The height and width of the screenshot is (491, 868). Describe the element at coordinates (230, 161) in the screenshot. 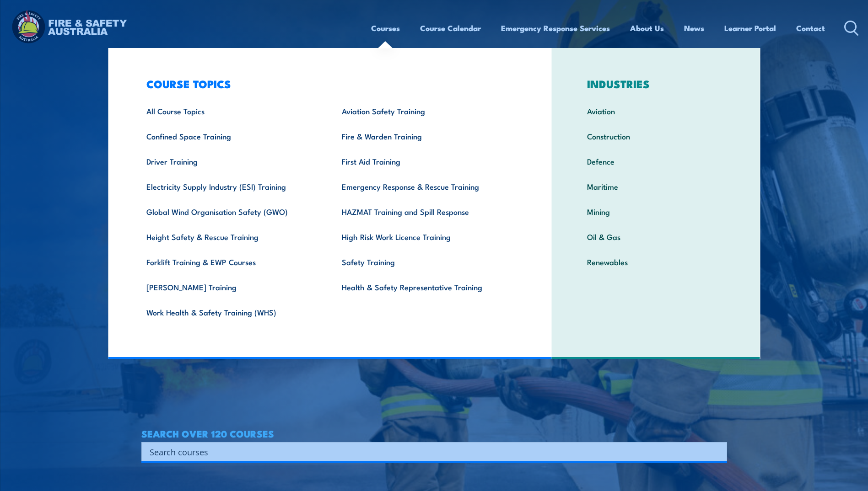

I see `a: Driver Training` at that location.